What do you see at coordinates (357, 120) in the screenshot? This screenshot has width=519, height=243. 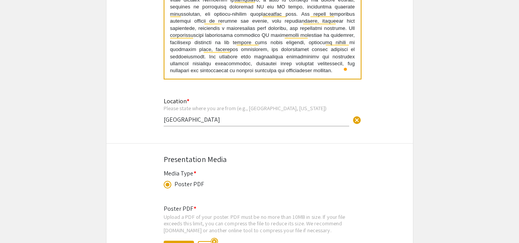 I see `span: cancel` at bounding box center [357, 120].